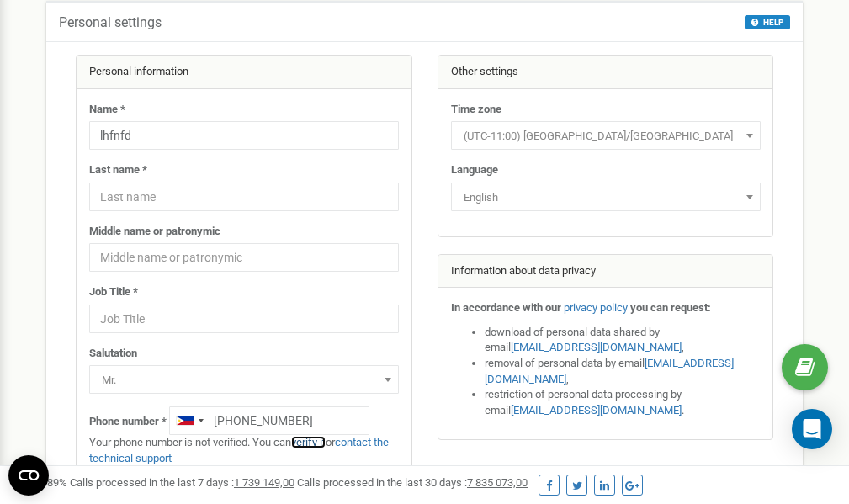 Image resolution: width=849 pixels, height=504 pixels. What do you see at coordinates (128, 421) in the screenshot?
I see `label: Phone number *` at bounding box center [128, 421].